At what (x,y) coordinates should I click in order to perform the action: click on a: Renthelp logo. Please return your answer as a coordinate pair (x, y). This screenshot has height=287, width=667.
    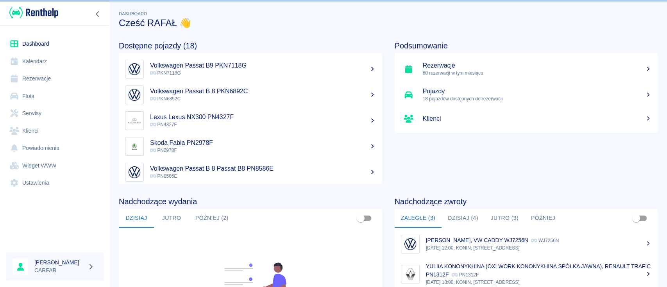
    Looking at the image, I should click on (32, 13).